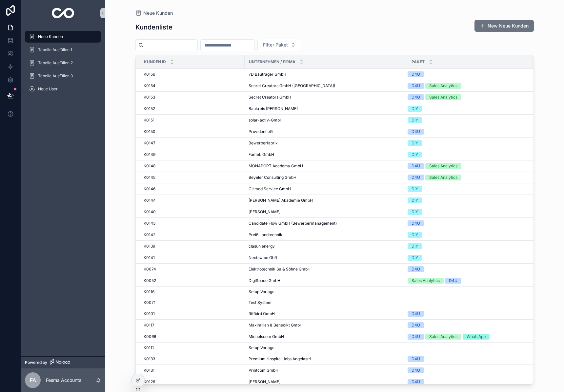 This screenshot has width=564, height=392. I want to click on a: K0139, so click(192, 246).